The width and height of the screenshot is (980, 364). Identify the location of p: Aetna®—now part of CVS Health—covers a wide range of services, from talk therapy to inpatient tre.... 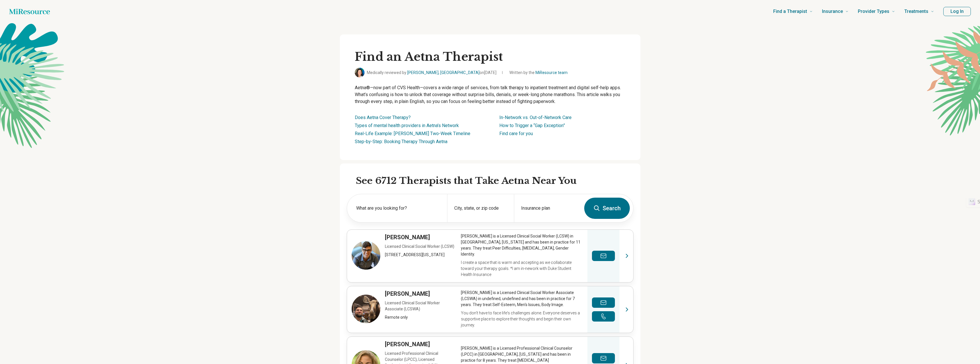
(490, 94).